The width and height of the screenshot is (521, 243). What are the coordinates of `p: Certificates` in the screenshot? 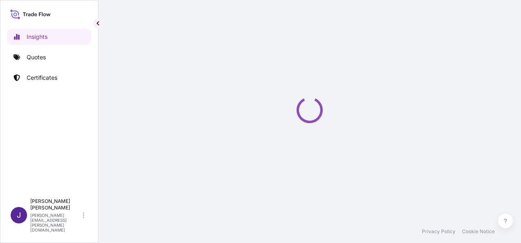 It's located at (42, 78).